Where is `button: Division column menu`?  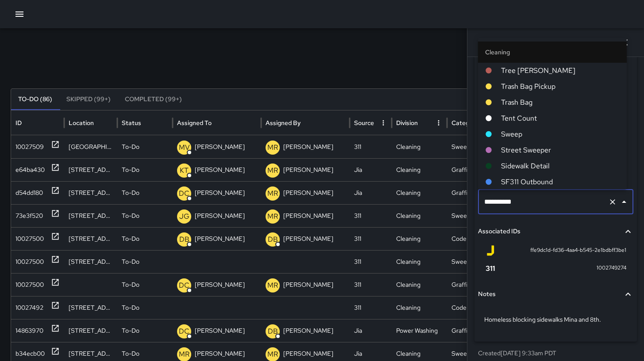
button: Division column menu is located at coordinates (438, 123).